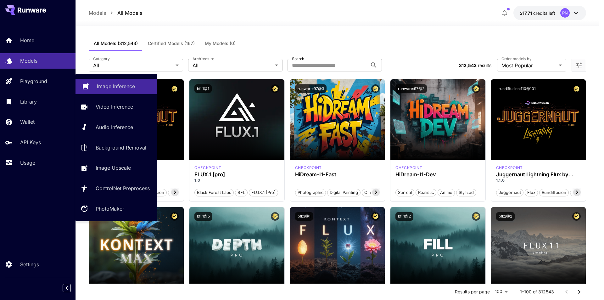 This screenshot has height=300, width=604. What do you see at coordinates (311, 88) in the screenshot?
I see `button: runware:97@3` at bounding box center [311, 88].